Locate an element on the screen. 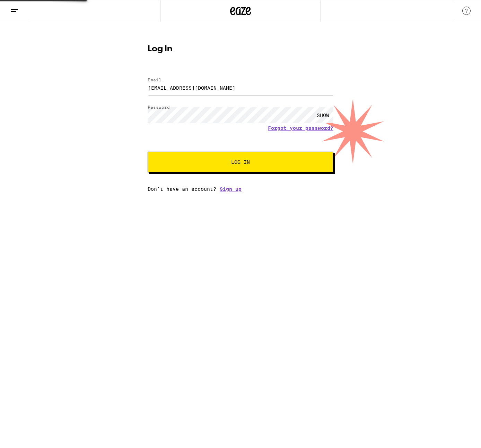  div: SHOW is located at coordinates (323, 115).